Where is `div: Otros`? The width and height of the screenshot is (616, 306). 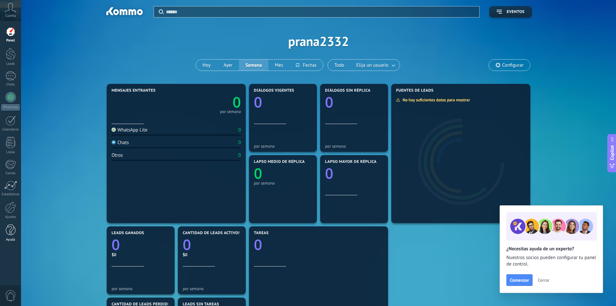
div: Otros is located at coordinates (117, 155).